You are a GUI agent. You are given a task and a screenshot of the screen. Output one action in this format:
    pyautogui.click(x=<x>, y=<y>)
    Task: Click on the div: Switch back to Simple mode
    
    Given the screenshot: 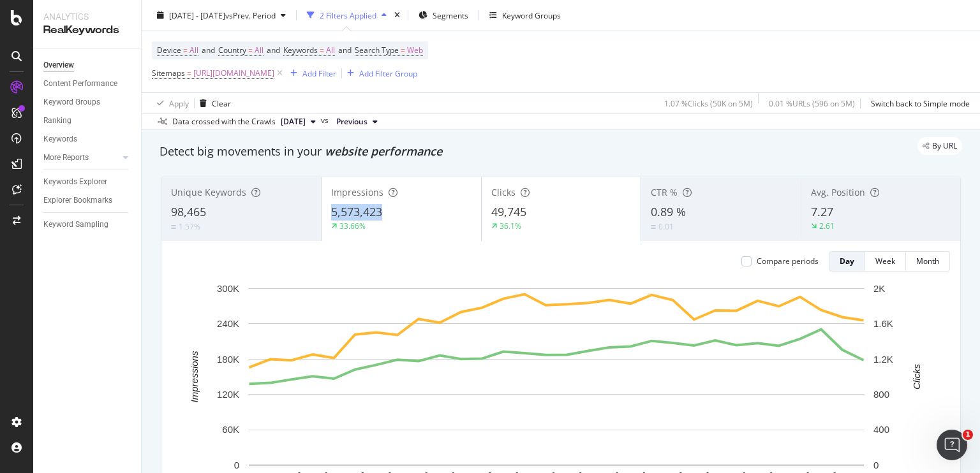 What is the action you would take?
    pyautogui.click(x=920, y=103)
    